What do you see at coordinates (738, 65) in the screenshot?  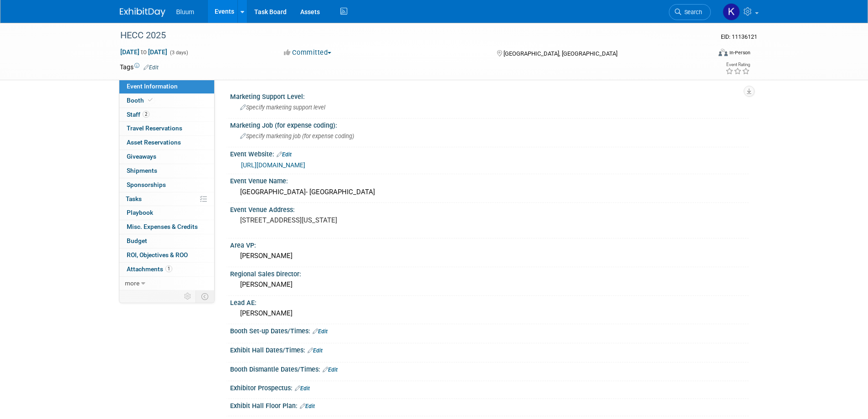 I see `div: Event Rating` at bounding box center [738, 65].